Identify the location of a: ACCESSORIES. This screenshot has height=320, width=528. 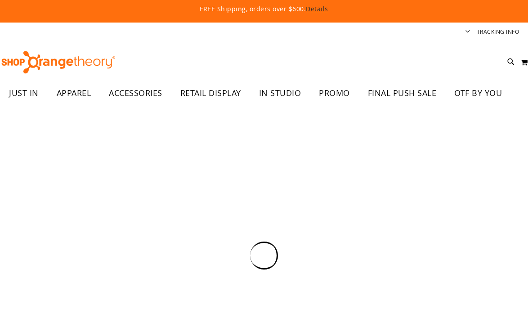
(135, 93).